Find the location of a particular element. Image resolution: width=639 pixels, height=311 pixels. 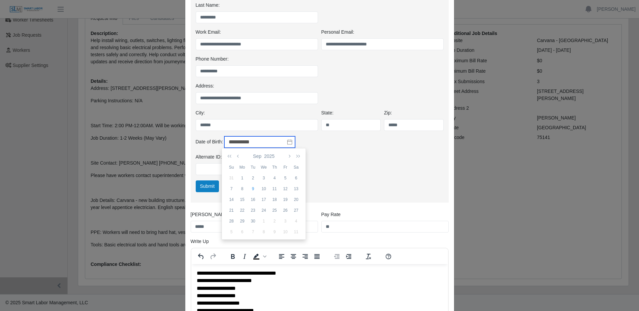

td: 2025-10-01 is located at coordinates (264, 221).